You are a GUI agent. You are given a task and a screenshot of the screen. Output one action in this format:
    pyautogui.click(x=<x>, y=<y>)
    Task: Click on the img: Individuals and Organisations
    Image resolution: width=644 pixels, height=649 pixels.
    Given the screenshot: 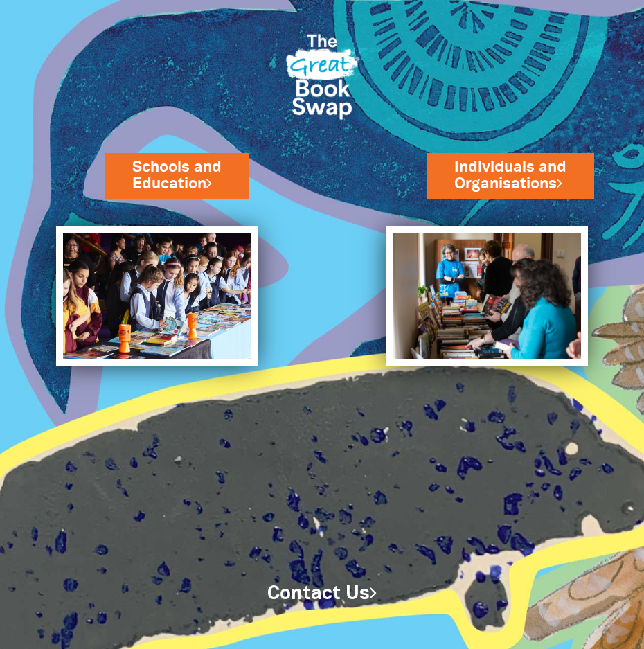 What is the action you would take?
    pyautogui.click(x=488, y=296)
    